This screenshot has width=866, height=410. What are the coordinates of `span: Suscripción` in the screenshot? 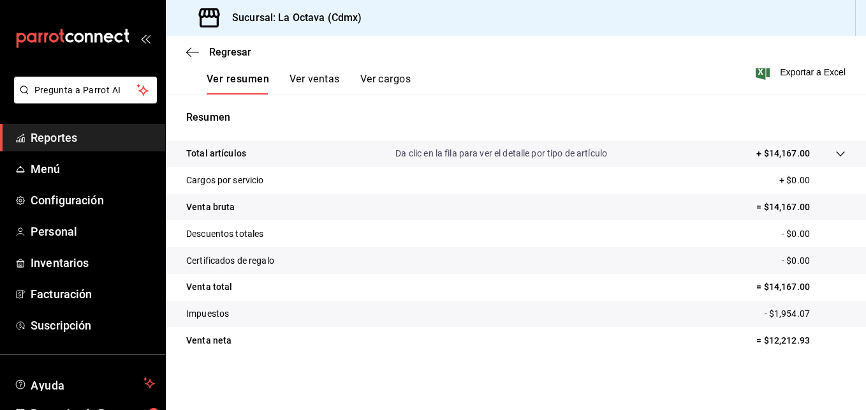 It's located at (93, 325).